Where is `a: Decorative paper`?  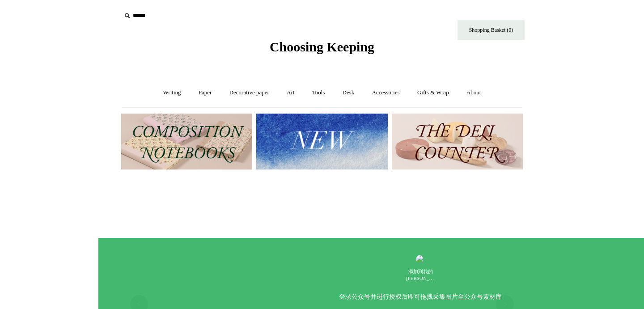 a: Decorative paper is located at coordinates (249, 93).